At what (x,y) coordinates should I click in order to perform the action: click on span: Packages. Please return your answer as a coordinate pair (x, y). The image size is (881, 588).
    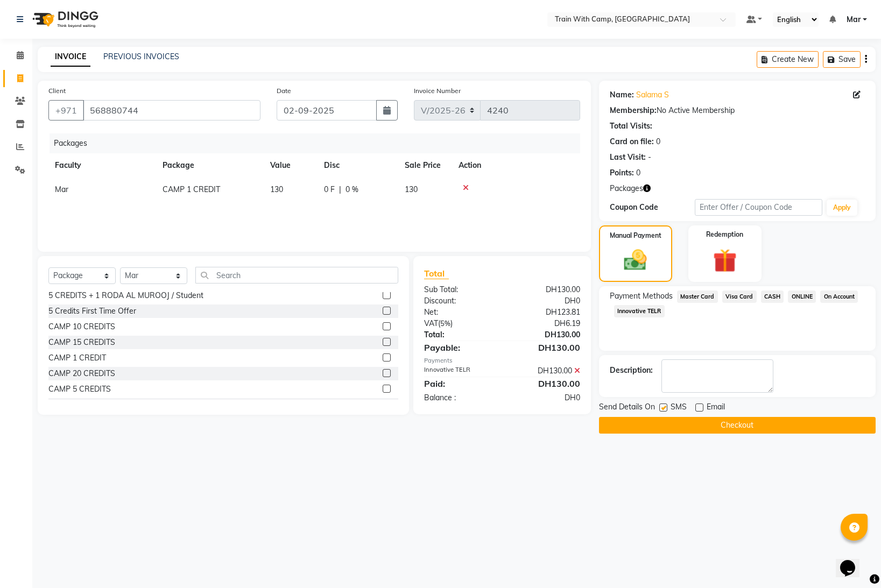
    Looking at the image, I should click on (626, 188).